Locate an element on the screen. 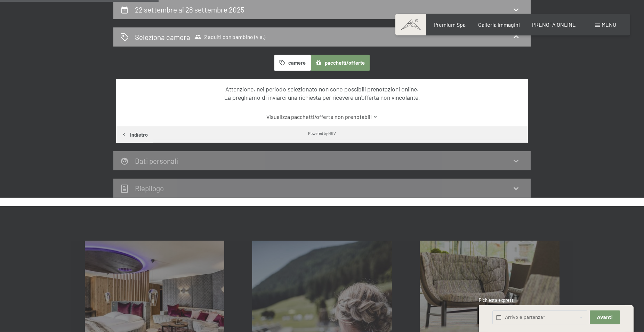 The image size is (644, 332). span: Premium Spa is located at coordinates (450, 24).